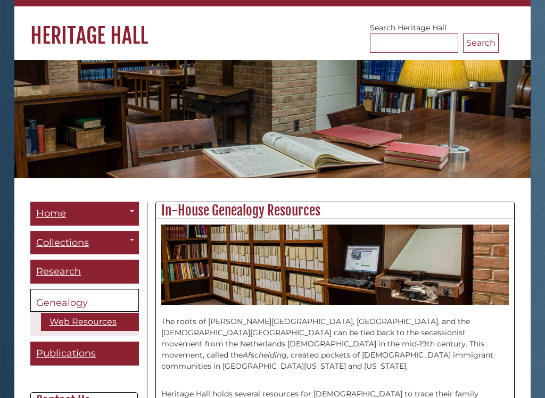 This screenshot has width=545, height=398. What do you see at coordinates (335, 264) in the screenshot?
I see `img: Heritage Hall genealogy` at bounding box center [335, 264].